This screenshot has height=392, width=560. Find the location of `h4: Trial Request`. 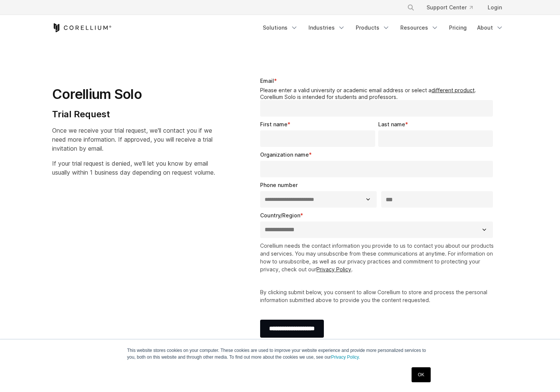

h4: Trial Request is located at coordinates (134, 114).